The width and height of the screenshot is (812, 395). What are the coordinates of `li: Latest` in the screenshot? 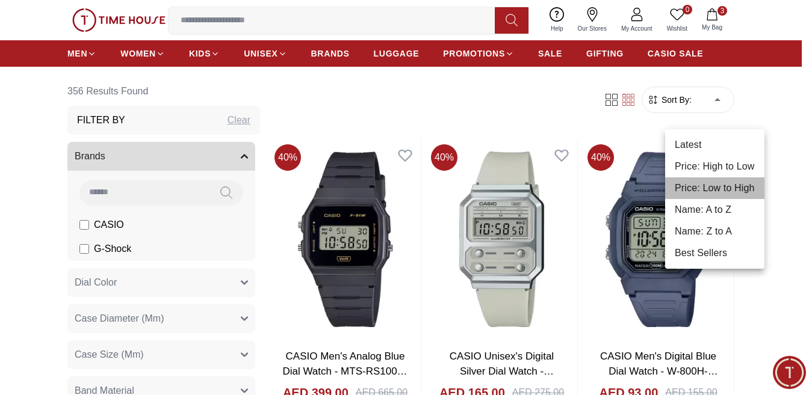 It's located at (715, 145).